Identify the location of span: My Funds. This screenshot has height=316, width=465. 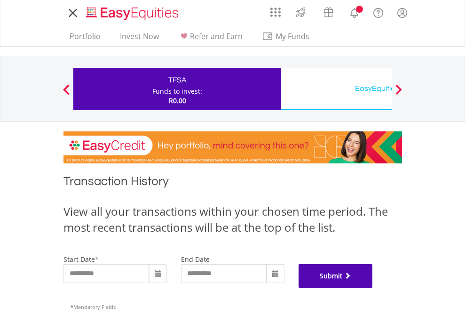
(293, 36).